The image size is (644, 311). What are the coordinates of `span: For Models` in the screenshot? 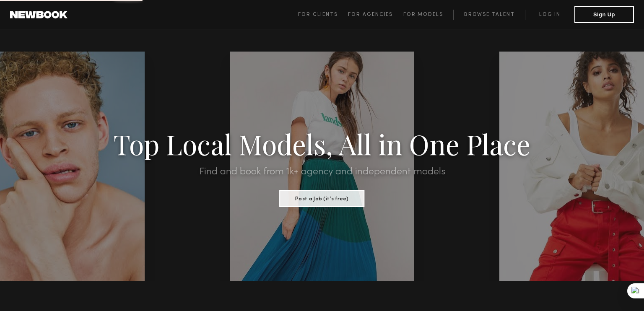 It's located at (423, 15).